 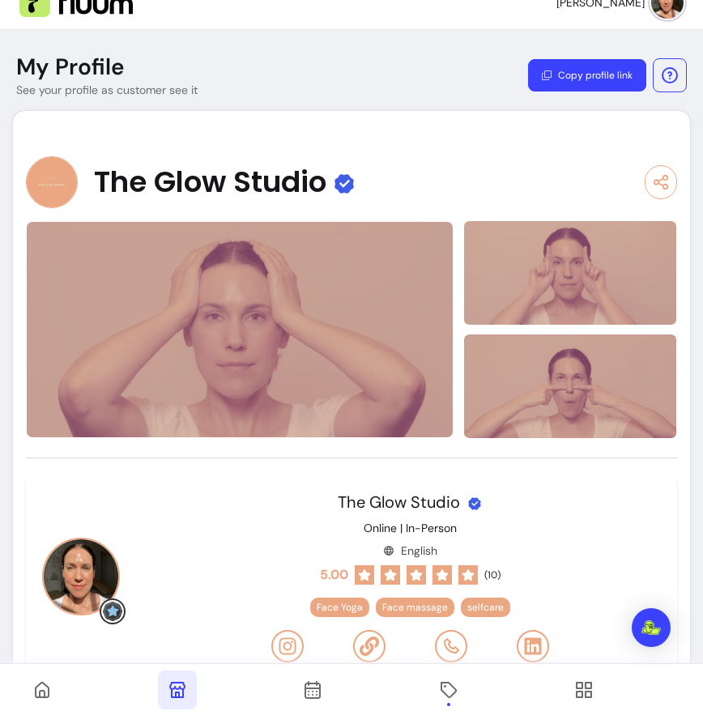 I want to click on img: Grow, so click(x=113, y=612).